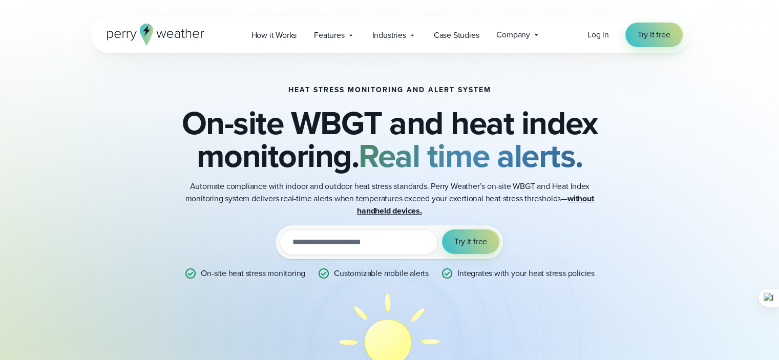 Image resolution: width=779 pixels, height=360 pixels. Describe the element at coordinates (381, 274) in the screenshot. I see `p: Customizable mobile alerts` at that location.